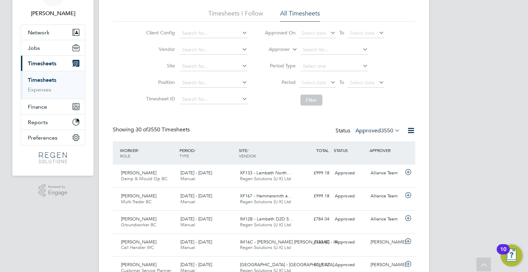 Image resolution: width=528 pixels, height=272 pixels. I want to click on span: 3550, so click(387, 131).